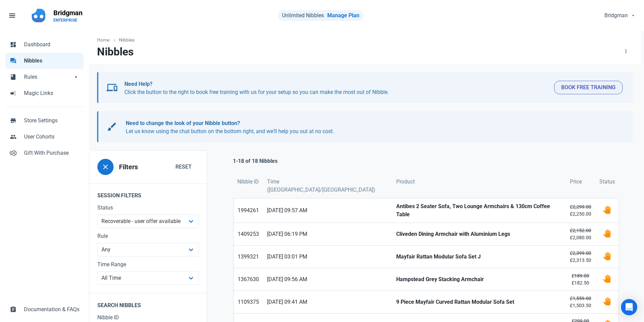 The width and height of the screenshot is (644, 322). Describe the element at coordinates (148, 193) in the screenshot. I see `legend: Session Filters` at that location.